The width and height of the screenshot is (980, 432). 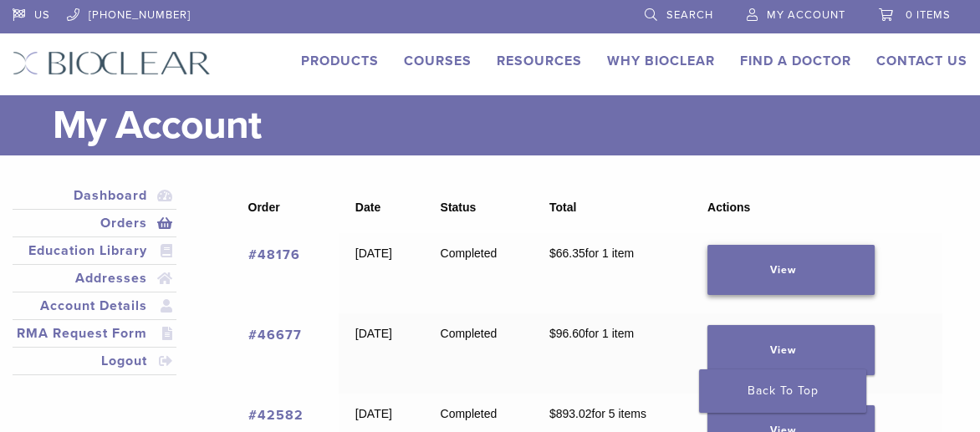 What do you see at coordinates (95, 361) in the screenshot?
I see `a: Logout` at bounding box center [95, 361].